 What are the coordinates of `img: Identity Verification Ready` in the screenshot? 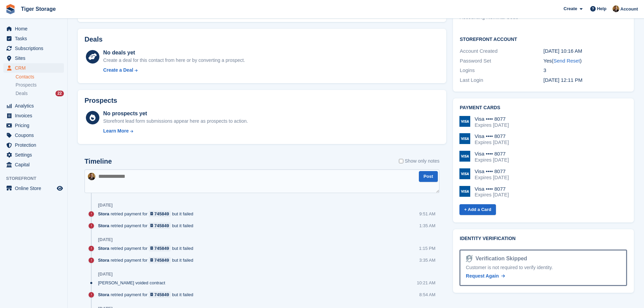 It's located at (469, 259).